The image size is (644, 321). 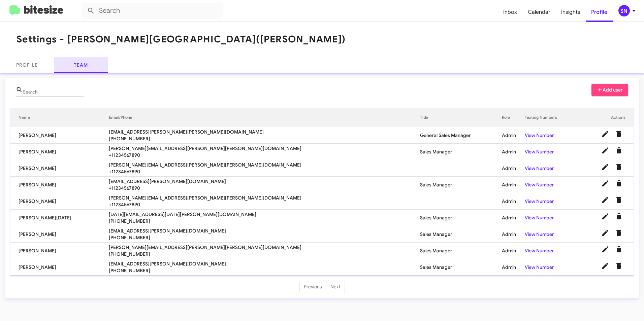 What do you see at coordinates (152, 11) in the screenshot?
I see `input: Search` at bounding box center [152, 11].